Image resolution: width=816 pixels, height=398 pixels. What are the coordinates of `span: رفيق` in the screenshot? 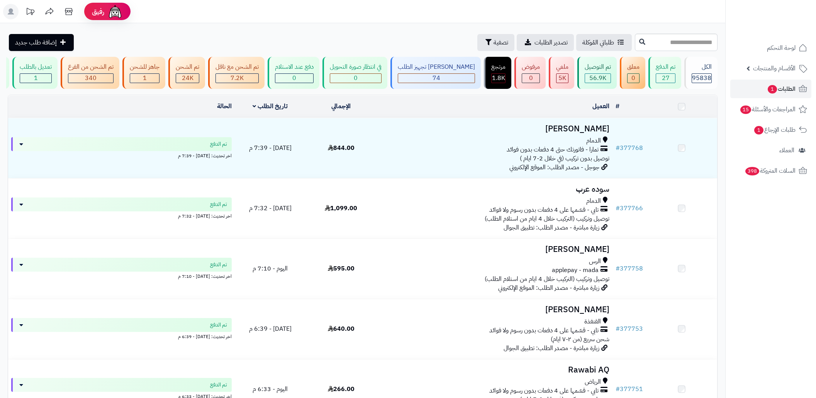 It's located at (98, 12).